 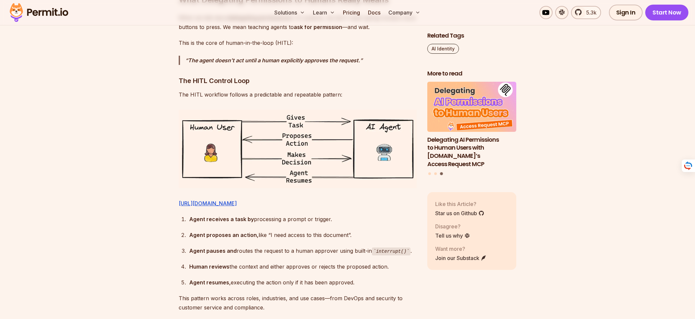 What do you see at coordinates (461, 258) in the screenshot?
I see `a: Join our Substack` at bounding box center [461, 258].